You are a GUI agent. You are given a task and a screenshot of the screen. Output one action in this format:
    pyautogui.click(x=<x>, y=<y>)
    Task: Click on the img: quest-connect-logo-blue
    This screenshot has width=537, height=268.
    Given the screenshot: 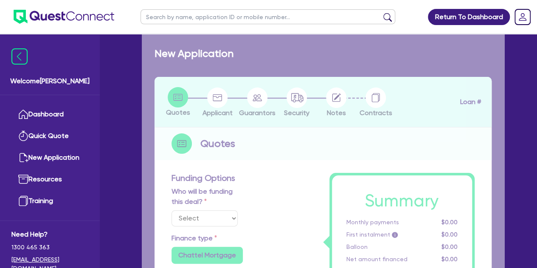 What is the action you would take?
    pyautogui.click(x=64, y=17)
    